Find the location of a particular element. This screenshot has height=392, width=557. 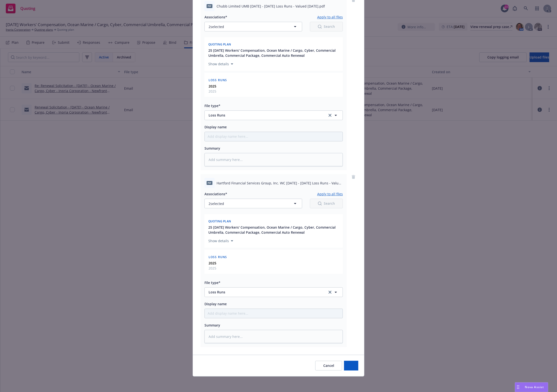

button: Add files is located at coordinates (351, 366).